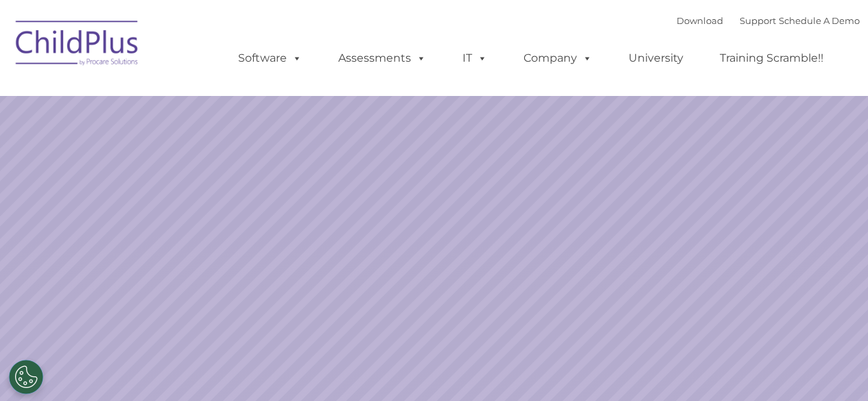 This screenshot has width=868, height=401. I want to click on a: University, so click(656, 59).